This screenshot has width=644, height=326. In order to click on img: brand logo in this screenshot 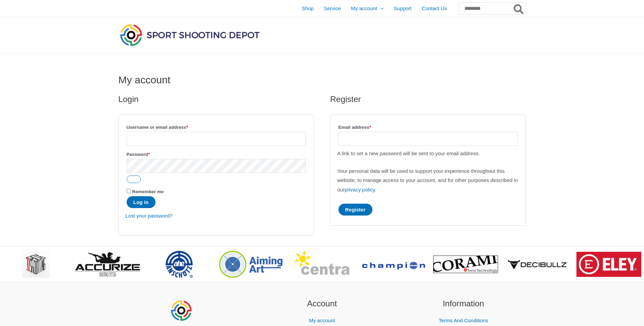, I will do `click(609, 264)`.